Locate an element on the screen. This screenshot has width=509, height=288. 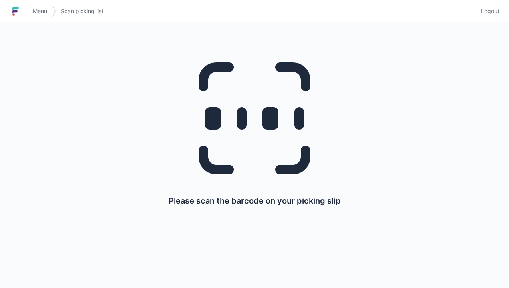
p: Please scan the barcode on your picking slip is located at coordinates (255, 201).